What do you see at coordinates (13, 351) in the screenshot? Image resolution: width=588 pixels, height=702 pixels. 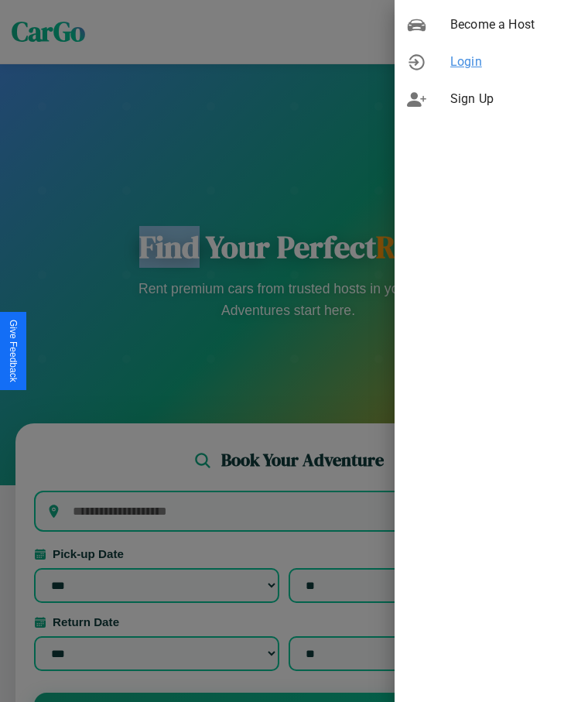 I see `div: Give Feedback` at bounding box center [13, 351].